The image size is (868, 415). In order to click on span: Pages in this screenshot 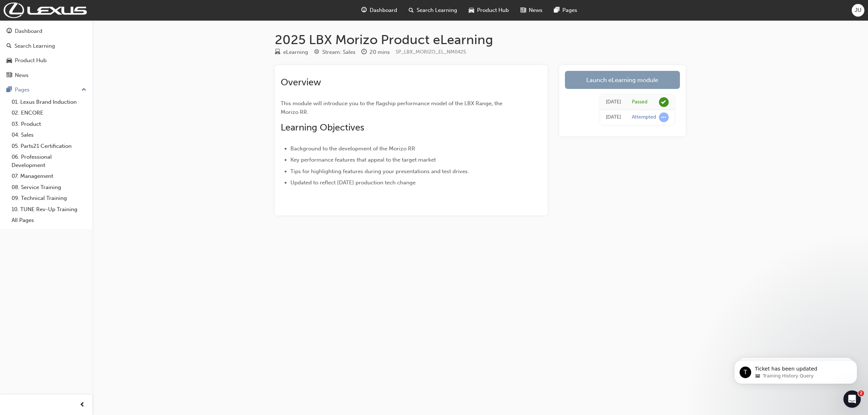, I will do `click(570, 10)`.